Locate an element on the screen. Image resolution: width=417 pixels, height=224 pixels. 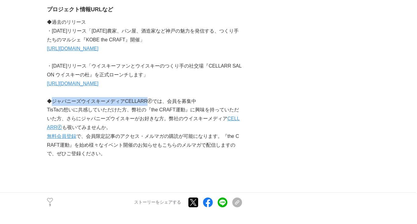
p: ◆過去のリリース is located at coordinates (145, 22).